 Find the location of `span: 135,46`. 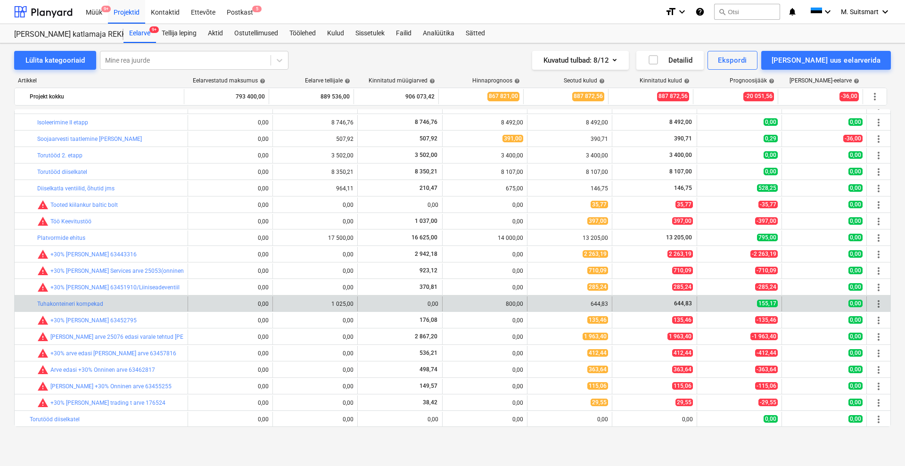

span: 135,46 is located at coordinates (683, 320).